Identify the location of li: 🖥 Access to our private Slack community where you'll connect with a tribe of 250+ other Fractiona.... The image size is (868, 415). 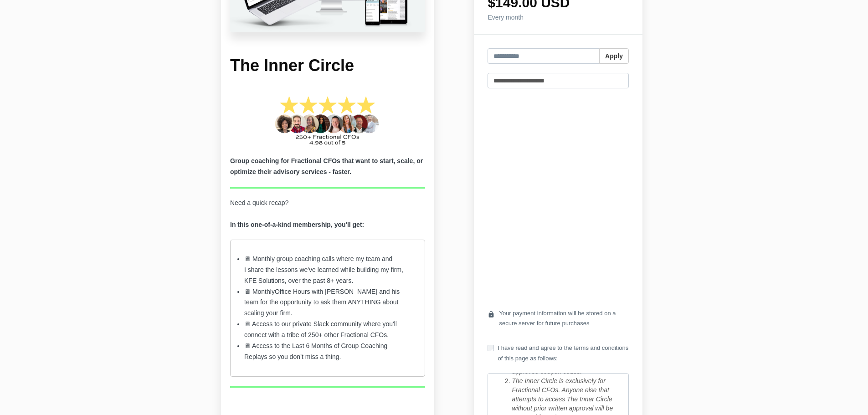
(327, 329).